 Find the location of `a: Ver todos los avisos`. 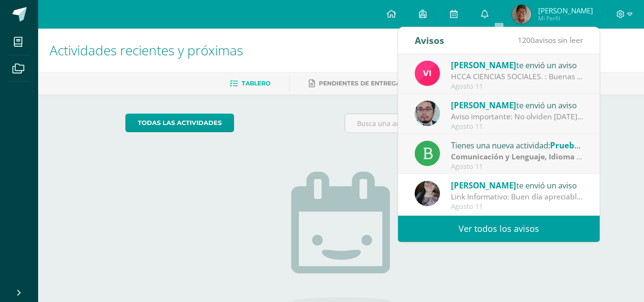

a: Ver todos los avisos is located at coordinates (499, 228).